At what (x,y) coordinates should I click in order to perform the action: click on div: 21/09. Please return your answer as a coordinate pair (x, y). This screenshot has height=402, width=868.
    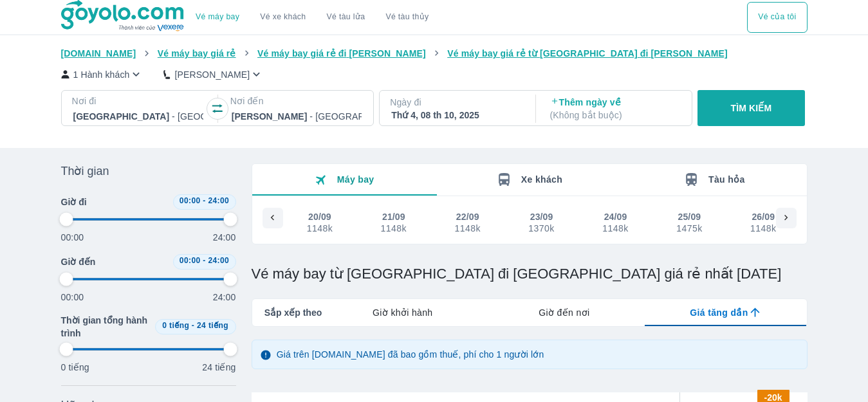
    Looking at the image, I should click on (394, 217).